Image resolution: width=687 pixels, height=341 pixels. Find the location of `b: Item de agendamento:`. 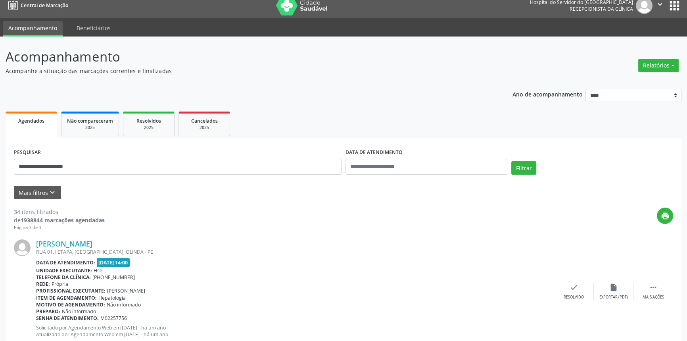

b: Item de agendamento: is located at coordinates (66, 297).